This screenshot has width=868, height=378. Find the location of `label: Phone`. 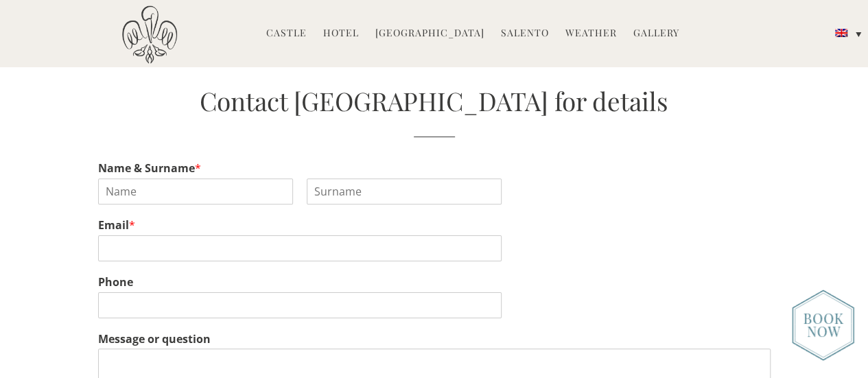

label: Phone is located at coordinates (434, 282).